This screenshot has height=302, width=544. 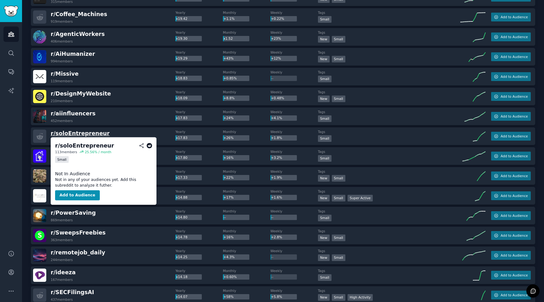 I want to click on span: +2.8%, so click(x=276, y=237).